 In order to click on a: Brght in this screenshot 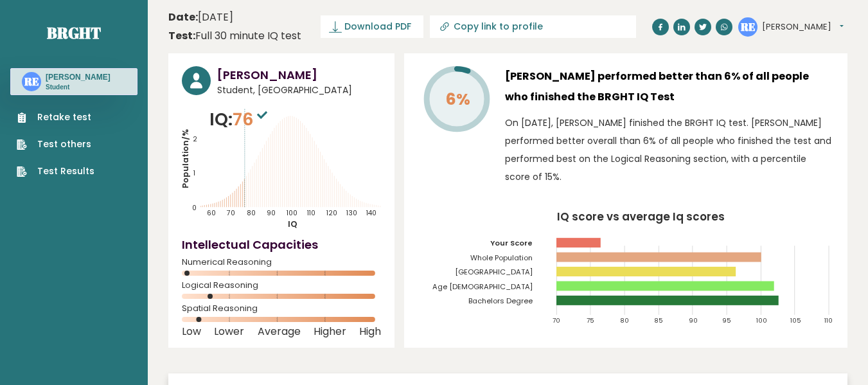, I will do `click(74, 33)`.